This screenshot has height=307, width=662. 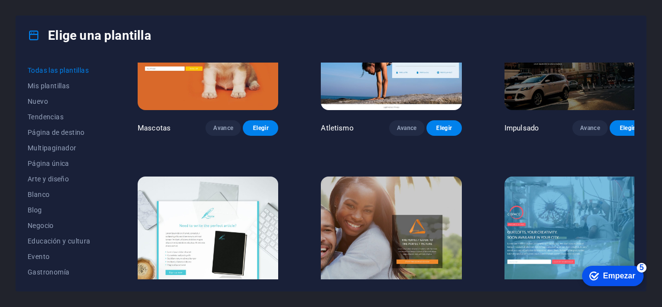 I want to click on button: Educación y cultura, so click(x=61, y=241).